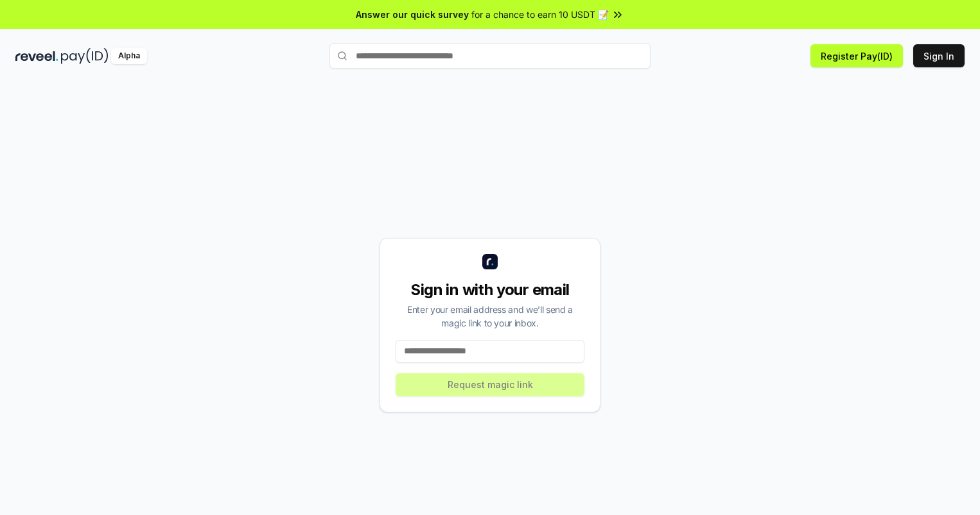 This screenshot has width=980, height=515. What do you see at coordinates (85, 56) in the screenshot?
I see `img: pay_id` at bounding box center [85, 56].